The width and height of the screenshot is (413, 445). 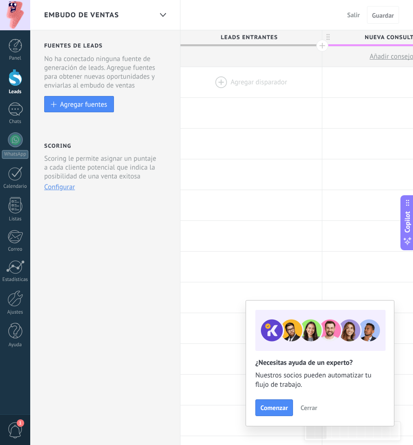 What do you see at coordinates (81, 15) in the screenshot?
I see `span: Embudo de ventas` at bounding box center [81, 15].